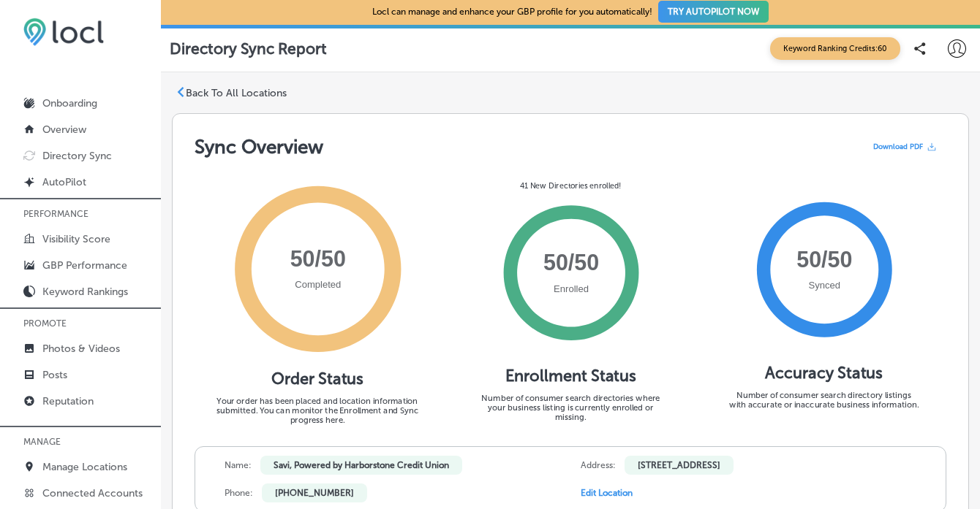 This screenshot has width=980, height=509. I want to click on p: Number of consumer search directories where your business listing is currently enrolled or missing., so click(571, 407).